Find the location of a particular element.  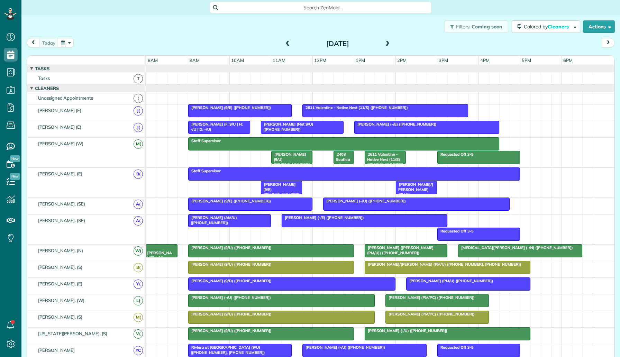

span: 6pm is located at coordinates (568, 60).